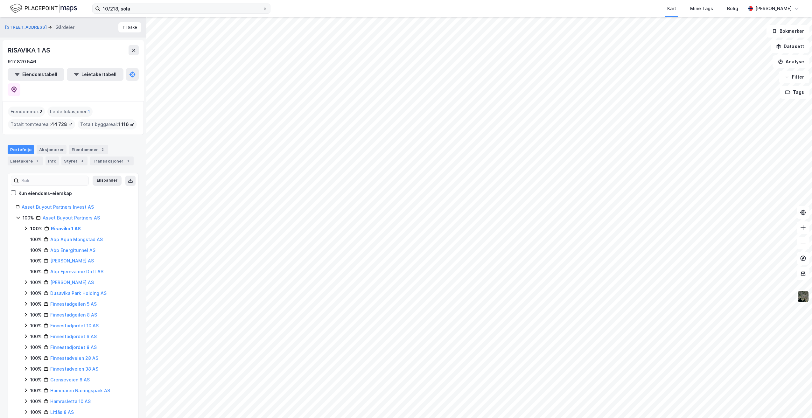  What do you see at coordinates (88, 150) in the screenshot?
I see `div: Eiendommer` at bounding box center [88, 150].